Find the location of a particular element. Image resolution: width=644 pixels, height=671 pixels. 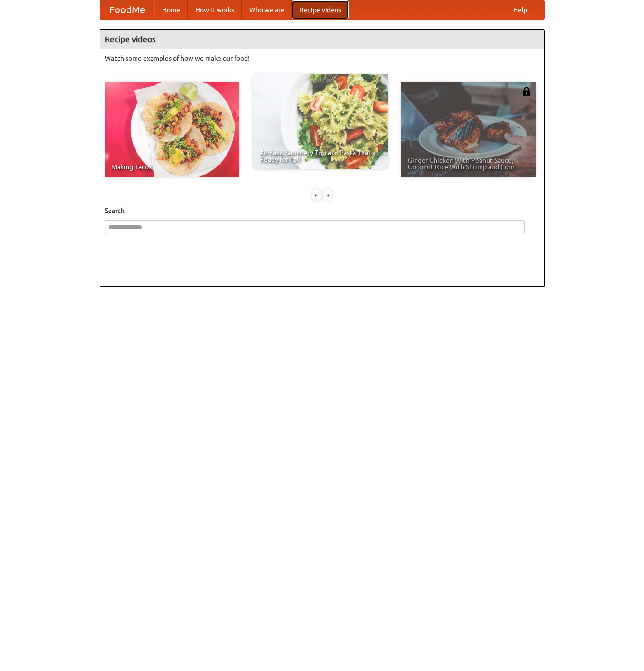

span: Making Tacos is located at coordinates (172, 167).